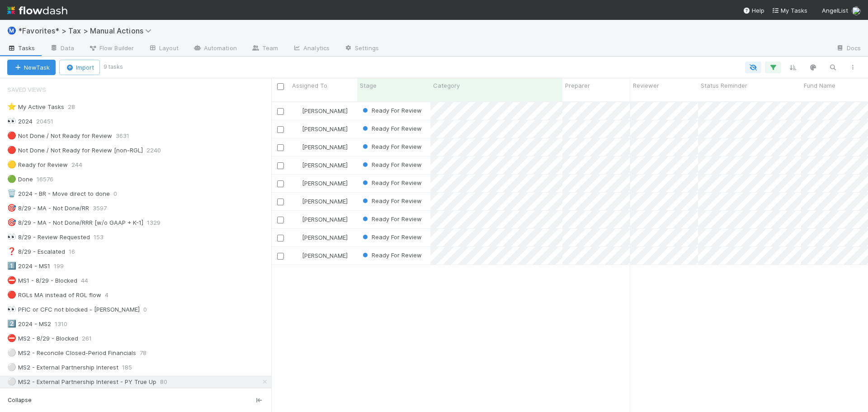 The width and height of the screenshot is (868, 412). I want to click on span: 2240, so click(158, 150).